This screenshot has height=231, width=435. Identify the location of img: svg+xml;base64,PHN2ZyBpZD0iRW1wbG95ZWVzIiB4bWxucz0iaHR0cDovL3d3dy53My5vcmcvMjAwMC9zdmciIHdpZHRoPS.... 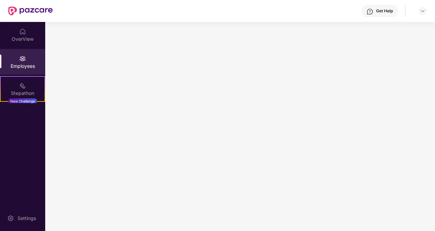
(23, 59).